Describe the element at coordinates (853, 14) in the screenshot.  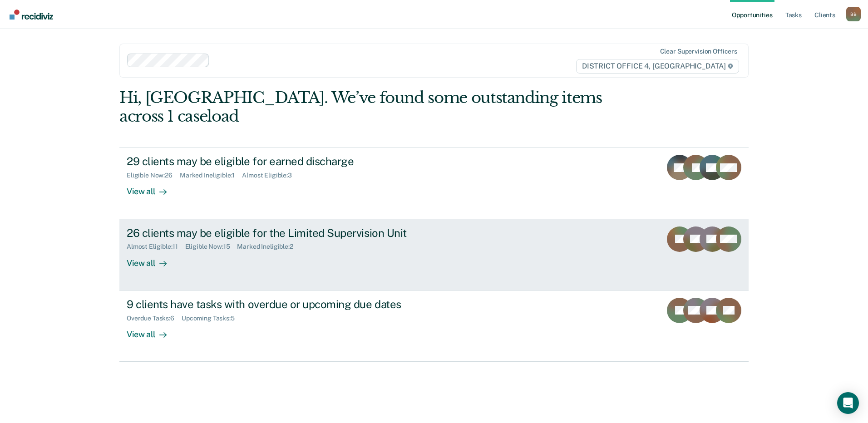
I see `button: Profile dropdown button` at that location.